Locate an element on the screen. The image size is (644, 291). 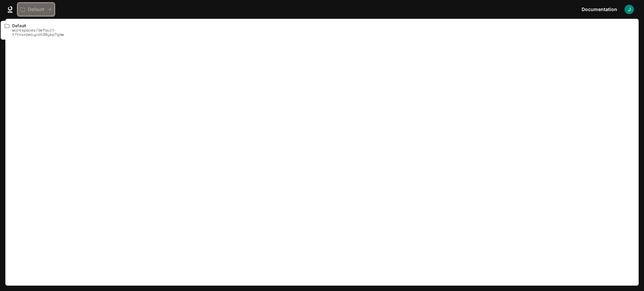
button: User avatar is located at coordinates (629, 10).